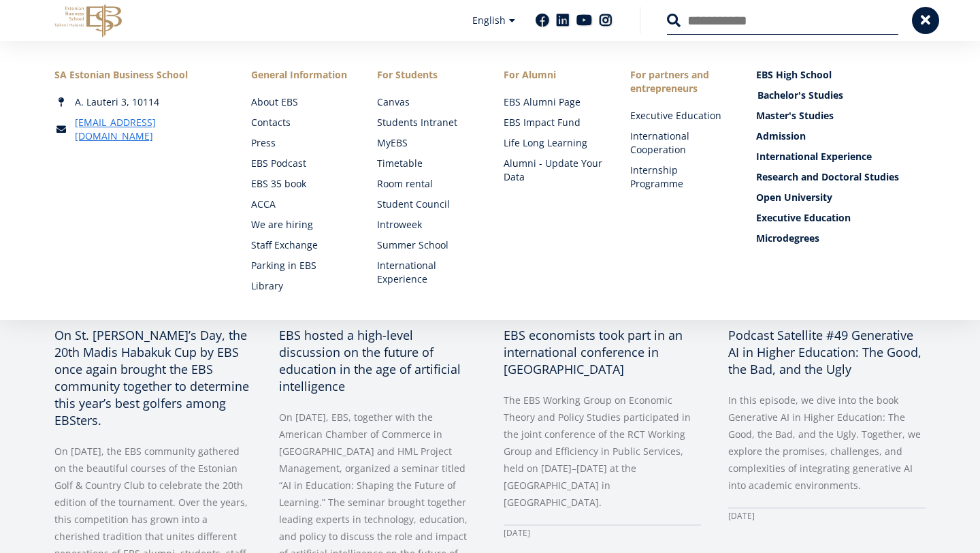 Image resolution: width=980 pixels, height=553 pixels. Describe the element at coordinates (680, 143) in the screenshot. I see `a: International Cooperation` at that location.